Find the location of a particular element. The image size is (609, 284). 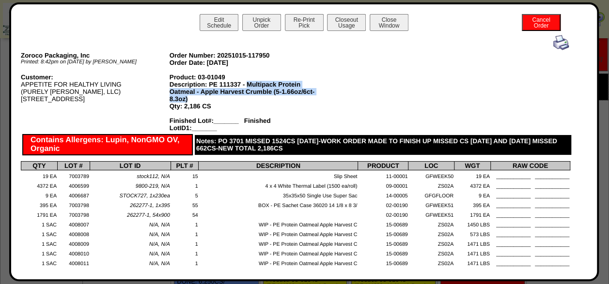

span: 262277-1, 1x395 is located at coordinates (150, 206).